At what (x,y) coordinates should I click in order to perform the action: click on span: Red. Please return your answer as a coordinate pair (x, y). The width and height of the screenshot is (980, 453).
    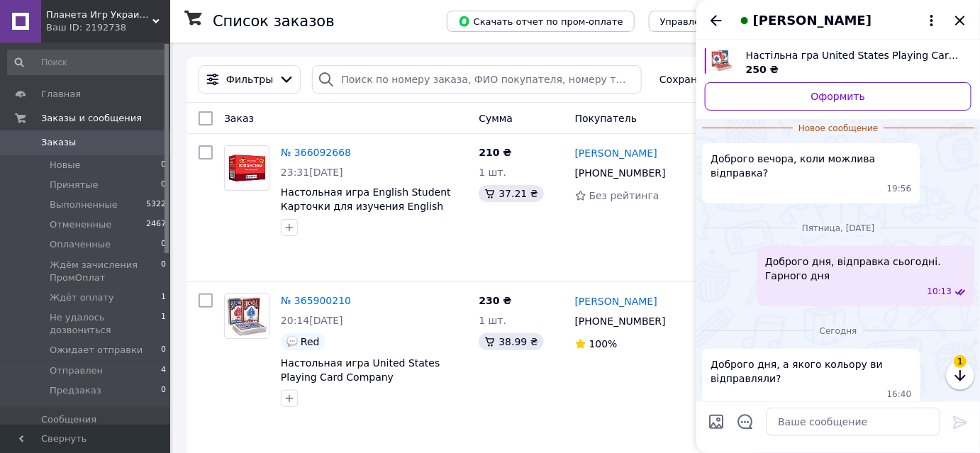
    Looking at the image, I should click on (310, 341).